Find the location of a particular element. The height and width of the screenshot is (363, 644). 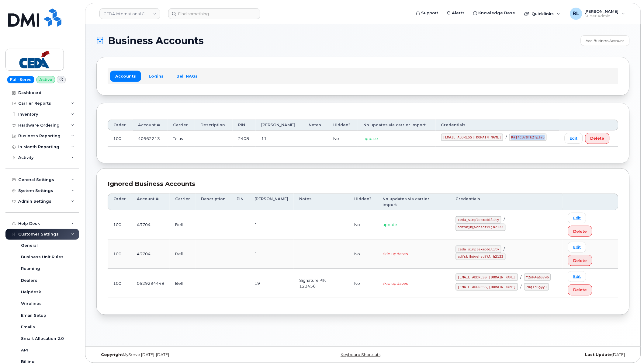

a: Logins is located at coordinates (156, 76).